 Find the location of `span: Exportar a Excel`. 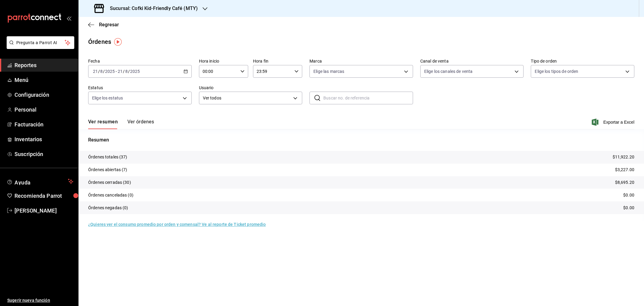

span: Exportar a Excel is located at coordinates (614, 122).